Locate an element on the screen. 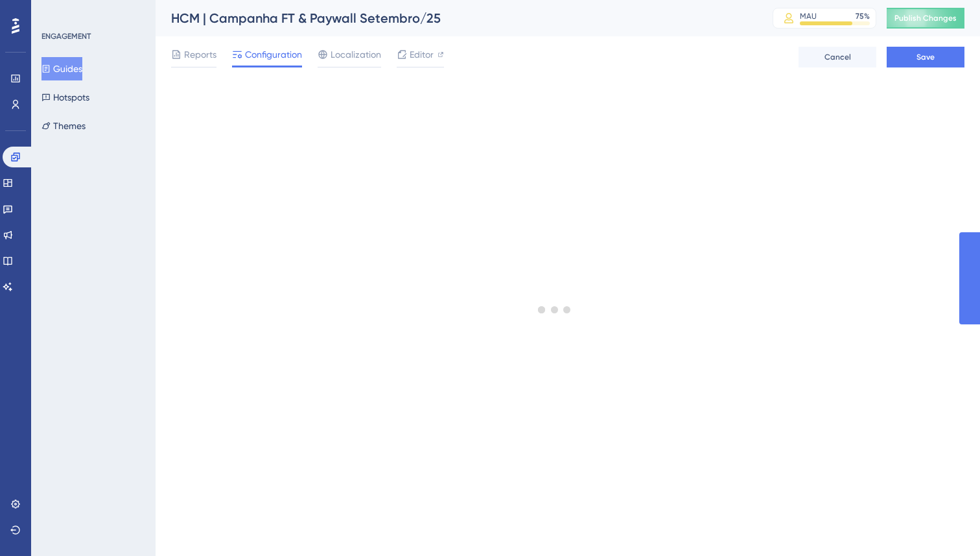 This screenshot has height=556, width=980. button: Publish Changes is located at coordinates (926, 18).